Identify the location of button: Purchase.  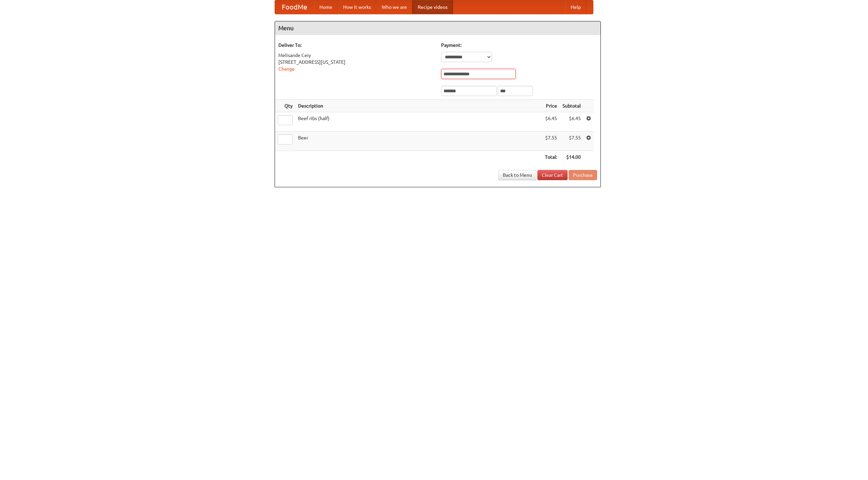
(583, 175).